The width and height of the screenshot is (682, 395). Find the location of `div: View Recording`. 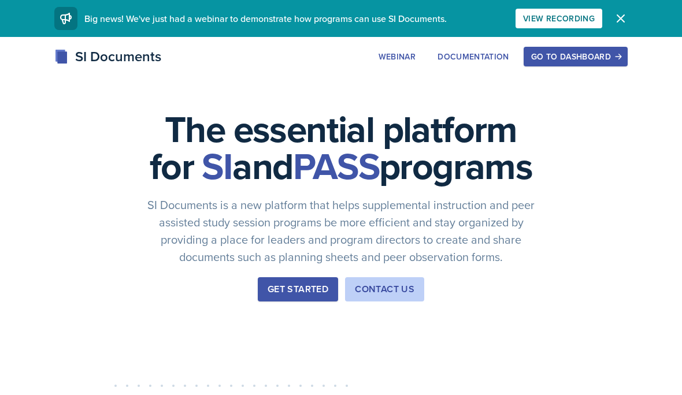

div: View Recording is located at coordinates (559, 18).